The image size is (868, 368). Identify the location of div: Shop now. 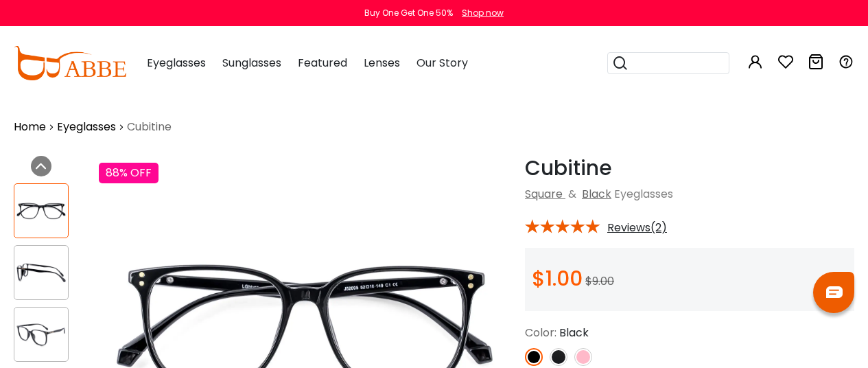
(483, 13).